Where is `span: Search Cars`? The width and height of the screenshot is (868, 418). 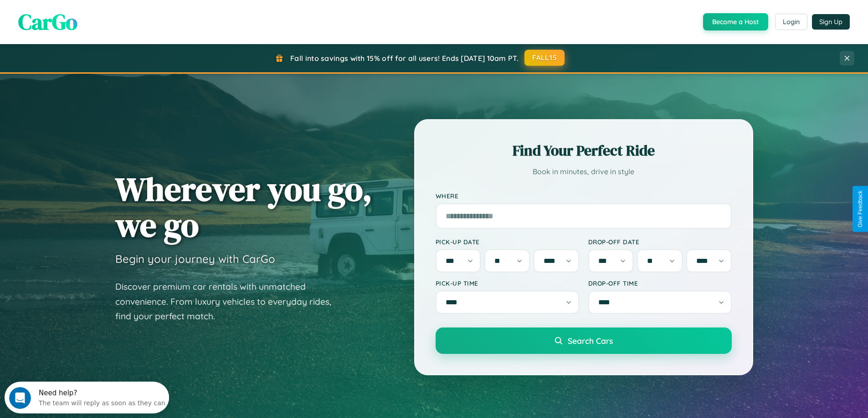
span: Search Cars is located at coordinates (590, 341).